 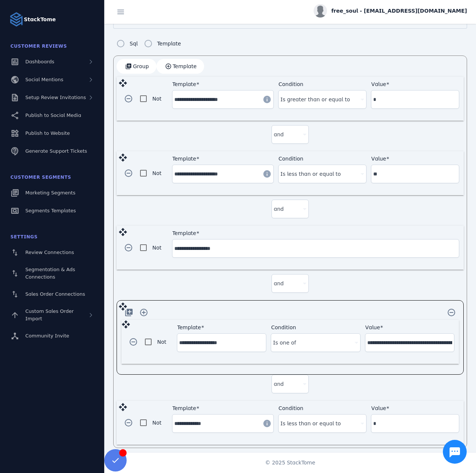 What do you see at coordinates (52, 211) in the screenshot?
I see `a: Segments Templates` at bounding box center [52, 211].